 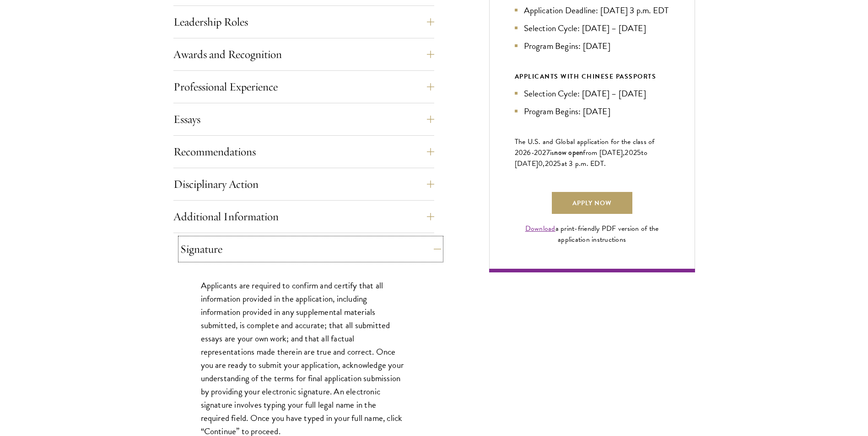 I want to click on div: a print-friendly PDF version of the application instructions, so click(x=592, y=234).